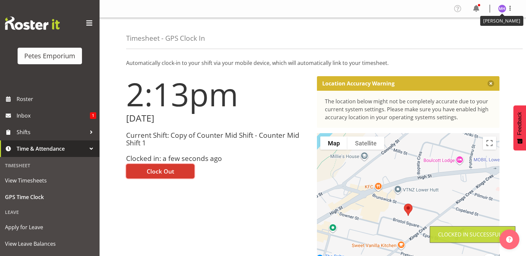 Image resolution: width=526 pixels, height=256 pixels. What do you see at coordinates (50, 181) in the screenshot?
I see `span: View Timesheets` at bounding box center [50, 181].